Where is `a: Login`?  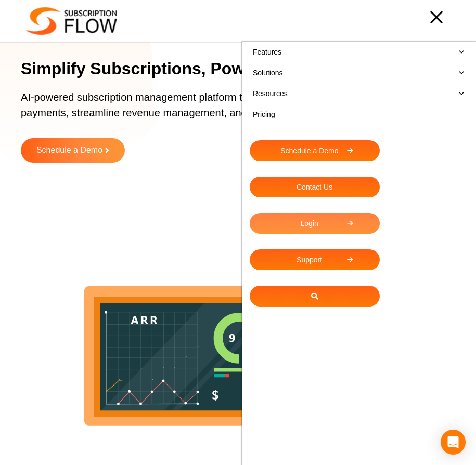
a: Login is located at coordinates (315, 223).